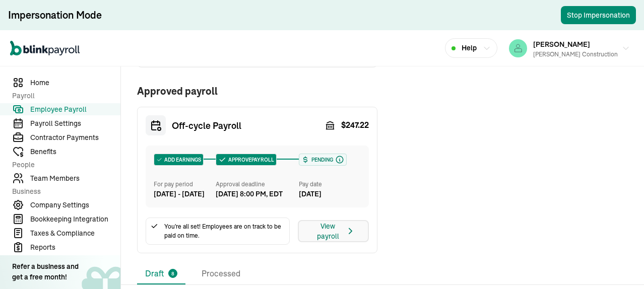  What do you see at coordinates (75, 123) in the screenshot?
I see `span: Payroll Settings` at bounding box center [75, 123].